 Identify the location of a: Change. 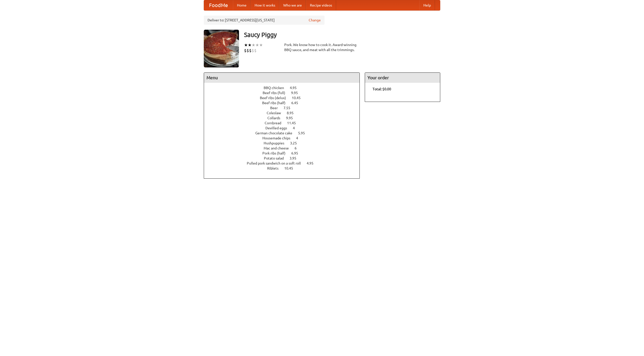
(314, 20).